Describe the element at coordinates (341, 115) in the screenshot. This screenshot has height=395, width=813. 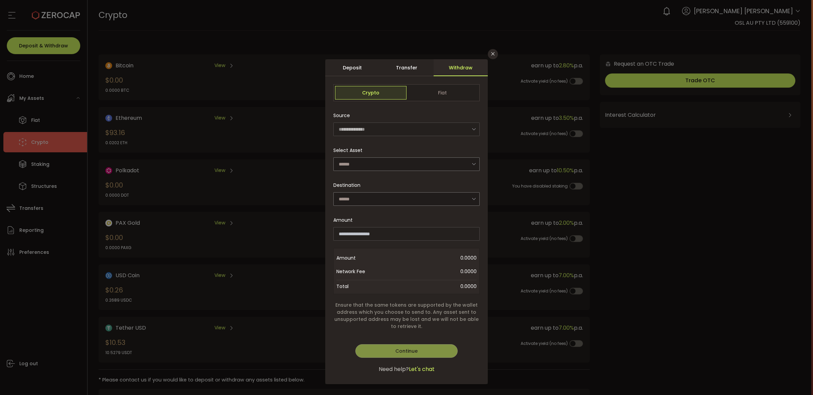
I see `span: Source` at that location.